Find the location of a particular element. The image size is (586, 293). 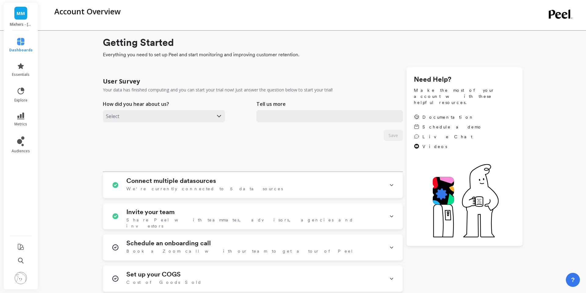

h1: Schedule an onboarding call is located at coordinates (169, 243).